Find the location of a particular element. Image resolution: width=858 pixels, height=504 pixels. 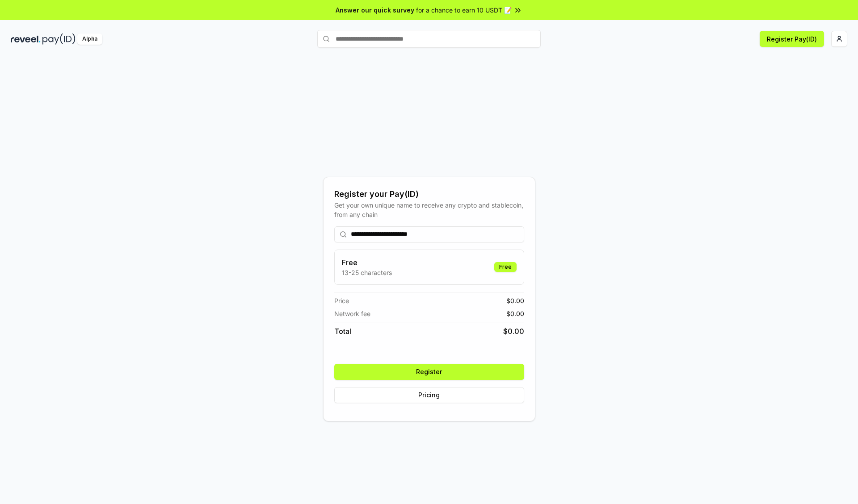

div: Register your Pay(ID) is located at coordinates (429, 194).